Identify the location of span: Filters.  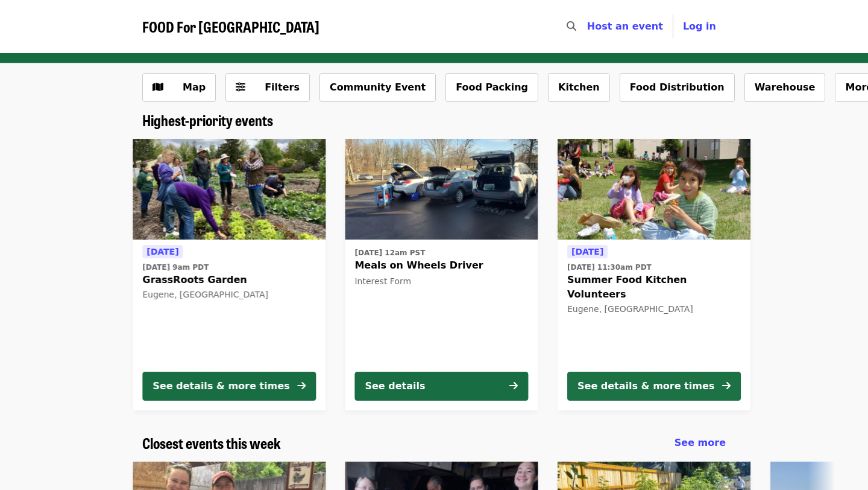
(282, 87).